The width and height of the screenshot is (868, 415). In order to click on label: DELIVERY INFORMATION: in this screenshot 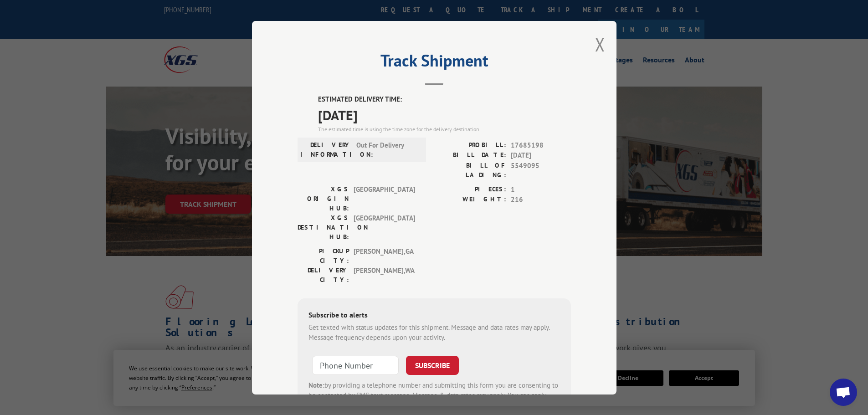, I will do `click(326, 149)`.